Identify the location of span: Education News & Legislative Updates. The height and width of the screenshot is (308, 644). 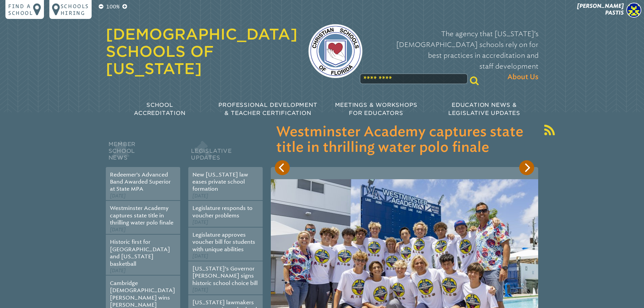
(484, 109).